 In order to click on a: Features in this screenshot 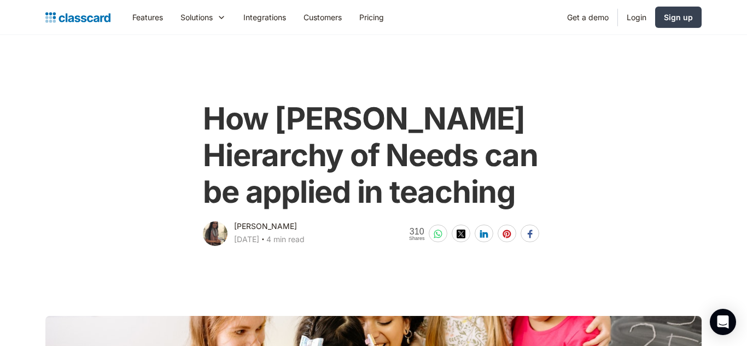, I will do `click(148, 17)`.